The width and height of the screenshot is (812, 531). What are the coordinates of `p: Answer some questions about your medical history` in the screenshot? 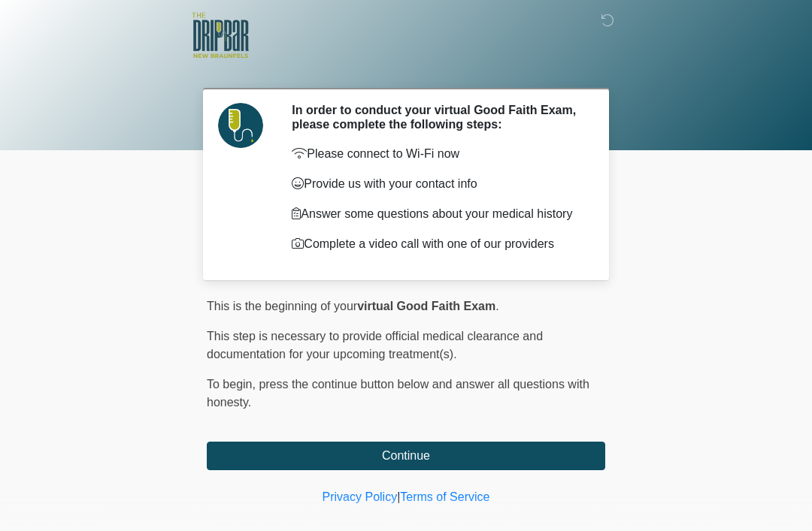 It's located at (437, 214).